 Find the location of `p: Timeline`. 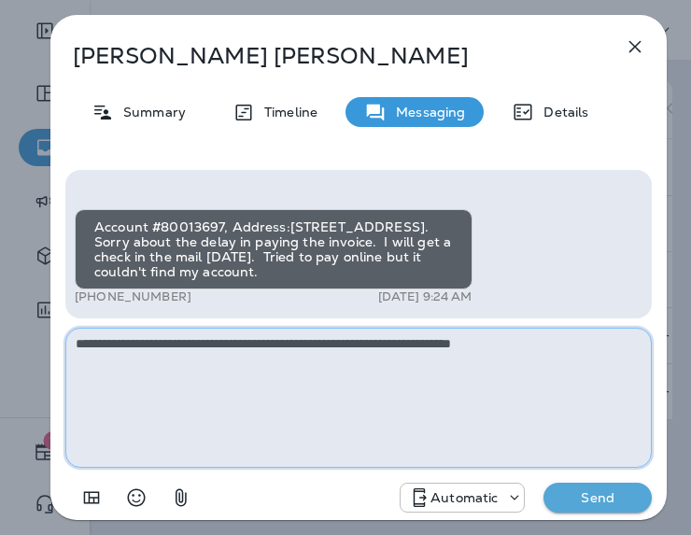

p: Timeline is located at coordinates (286, 112).